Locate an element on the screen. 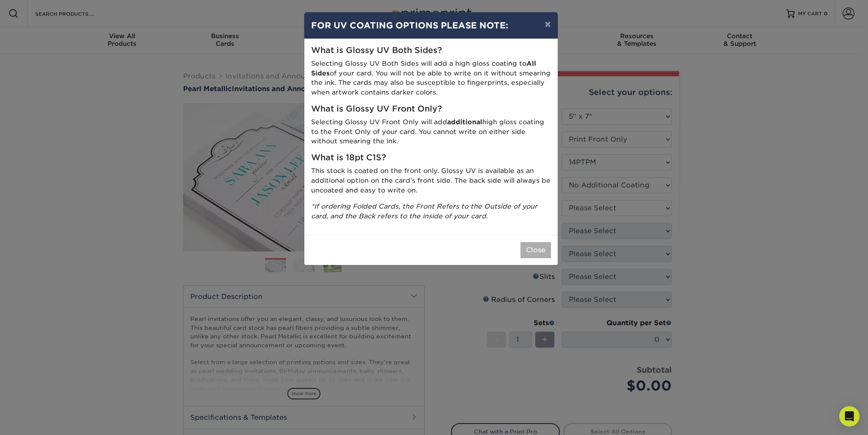 The height and width of the screenshot is (435, 868). strong: All Sides is located at coordinates (424, 68).